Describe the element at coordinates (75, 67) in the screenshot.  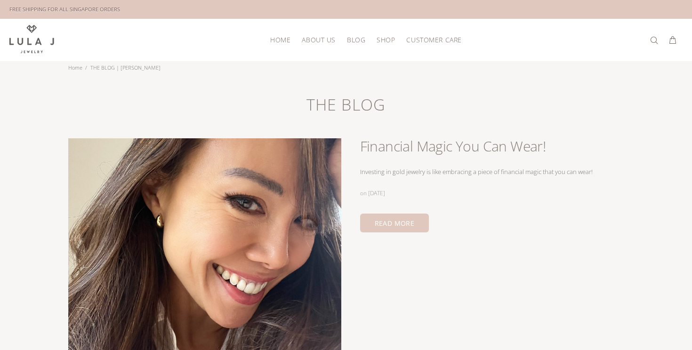
I see `a: Home` at that location.